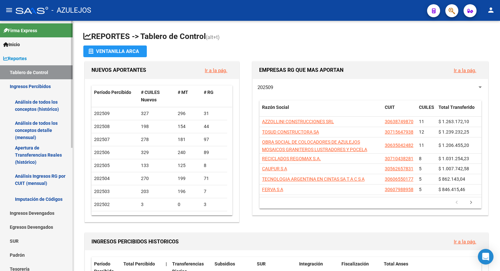 This screenshot has width=500, height=271. Describe the element at coordinates (456, 107) in the screenshot. I see `span: Total Transferido` at that location.